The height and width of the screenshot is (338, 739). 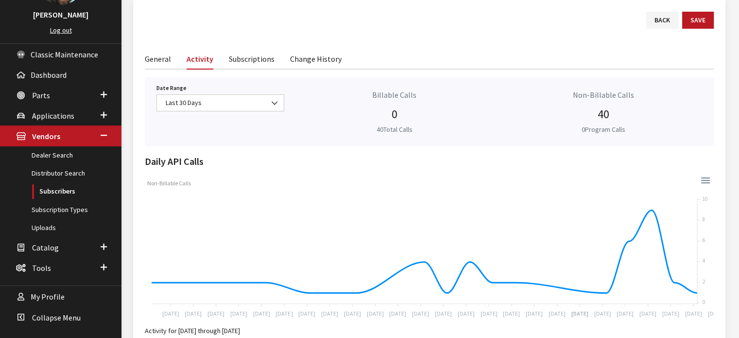 What do you see at coordinates (220, 103) in the screenshot?
I see `span: Last 30 Days` at bounding box center [220, 103].